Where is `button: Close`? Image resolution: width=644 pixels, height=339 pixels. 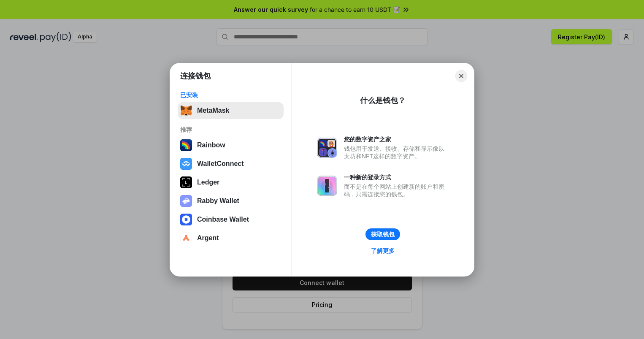
button: Close is located at coordinates (461, 76).